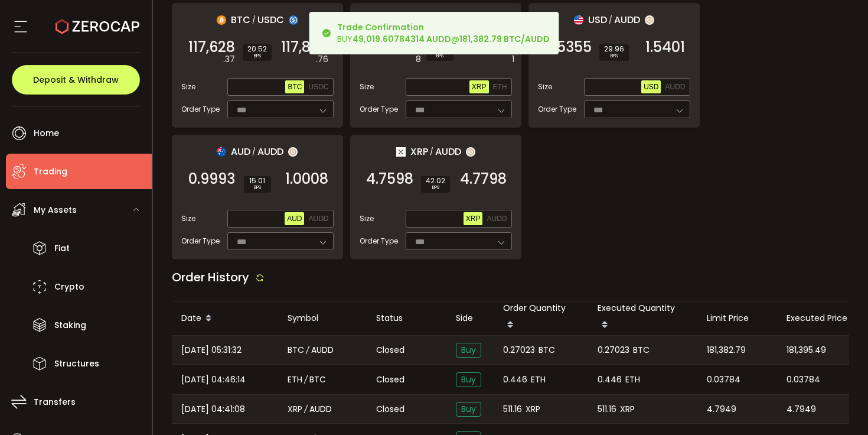 The width and height of the screenshot is (868, 435). What do you see at coordinates (435, 181) in the screenshot?
I see `span: 42.02` at bounding box center [435, 181].